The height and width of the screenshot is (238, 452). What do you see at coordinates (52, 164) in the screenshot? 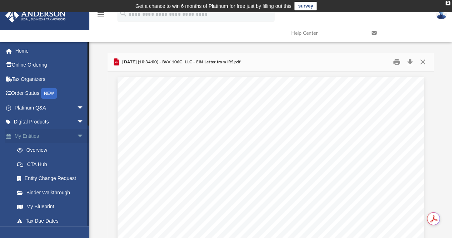
I see `a: CTA Hub` at bounding box center [52, 164].